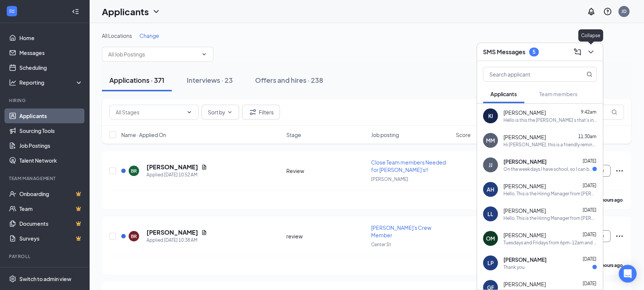 Image resolution: width=644 pixels, height=290 pixels. Describe the element at coordinates (527, 74) in the screenshot. I see `input: Search applicant` at that location.